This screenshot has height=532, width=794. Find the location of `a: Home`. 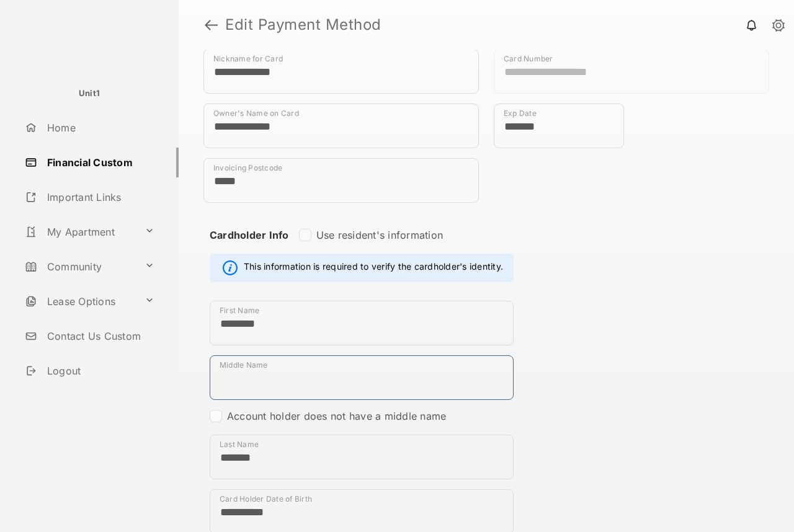

a: Home is located at coordinates (100, 128).